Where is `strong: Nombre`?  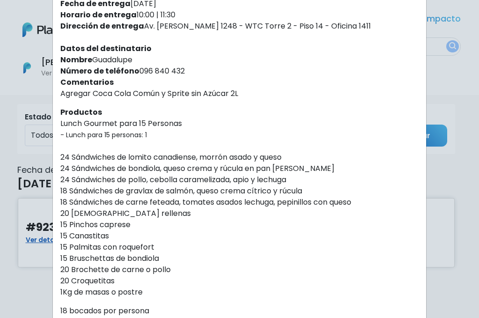 strong: Nombre is located at coordinates (76, 59).